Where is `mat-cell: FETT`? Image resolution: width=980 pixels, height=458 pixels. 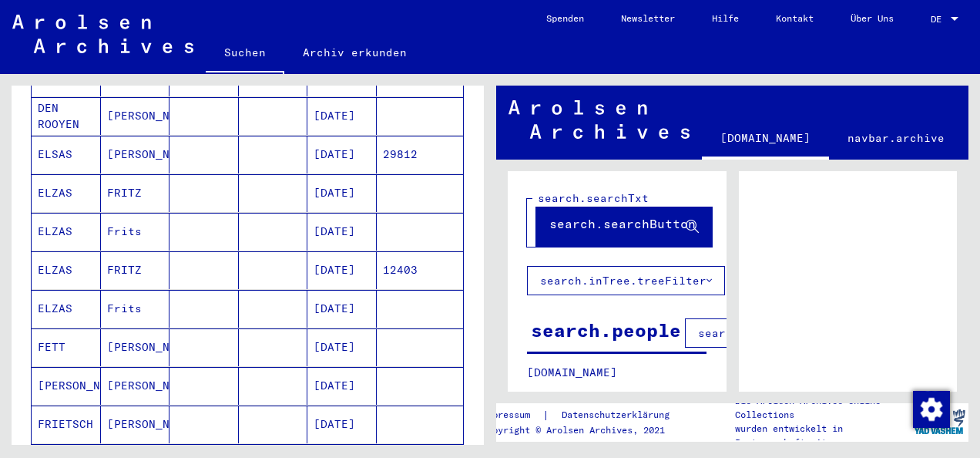 mat-cell: FETT is located at coordinates (66, 347).